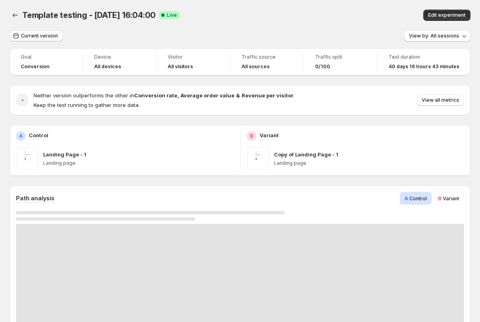  What do you see at coordinates (418, 198) in the screenshot?
I see `span: Control` at bounding box center [418, 198].